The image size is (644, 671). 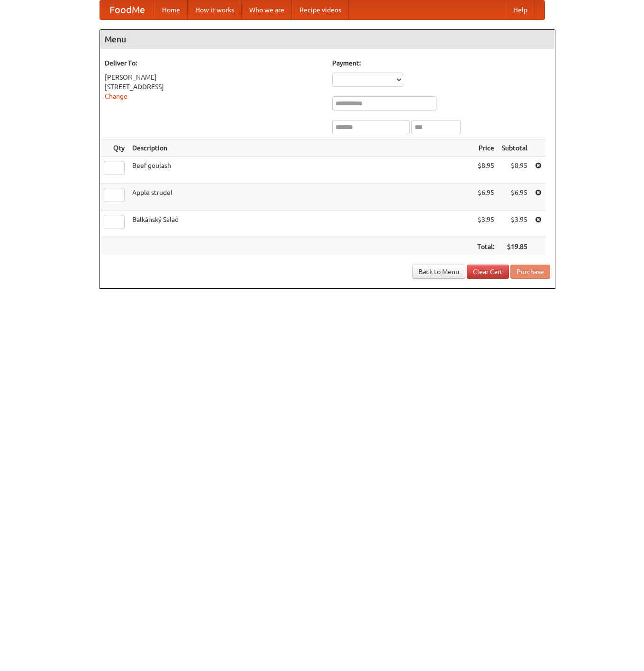 I want to click on a: Back to Menu, so click(x=439, y=271).